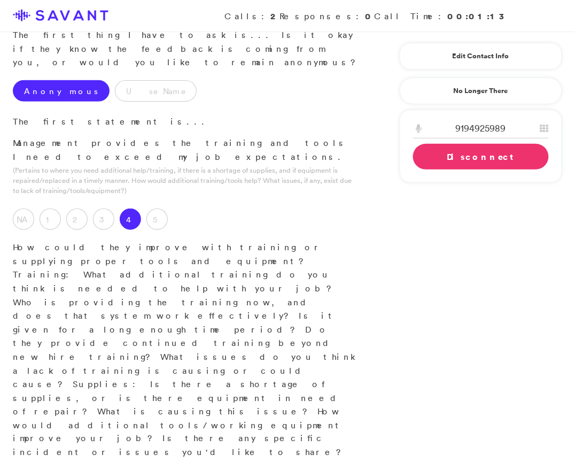 Image resolution: width=575 pixels, height=462 pixels. I want to click on a: No Longer There, so click(481, 91).